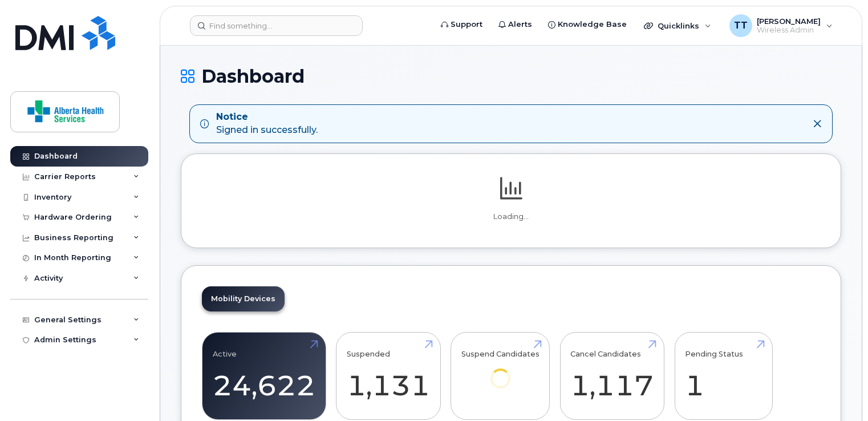  Describe the element at coordinates (243, 299) in the screenshot. I see `a: Mobility Devices` at that location.